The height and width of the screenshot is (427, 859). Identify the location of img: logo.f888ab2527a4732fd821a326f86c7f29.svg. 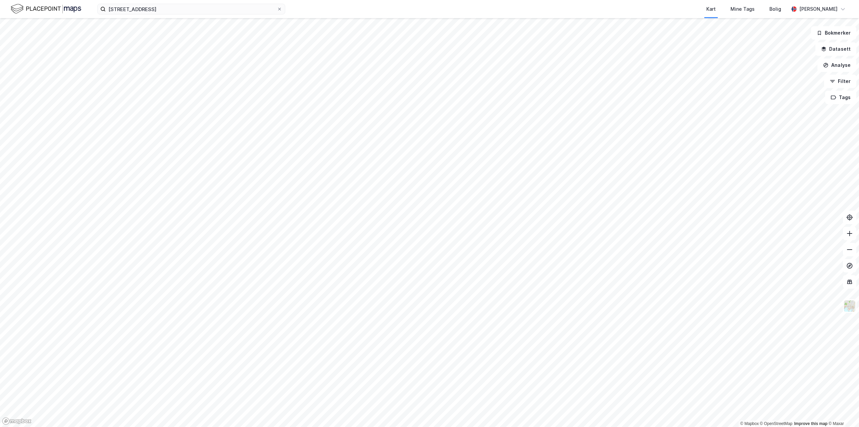
(46, 9).